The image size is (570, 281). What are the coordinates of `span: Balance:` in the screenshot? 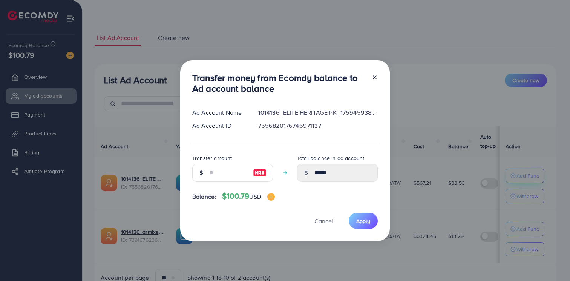 It's located at (204, 196).